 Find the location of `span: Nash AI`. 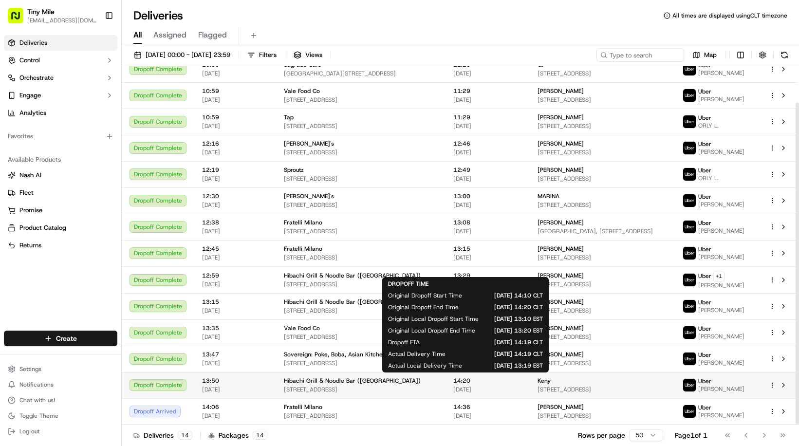

span: Nash AI is located at coordinates (30, 175).